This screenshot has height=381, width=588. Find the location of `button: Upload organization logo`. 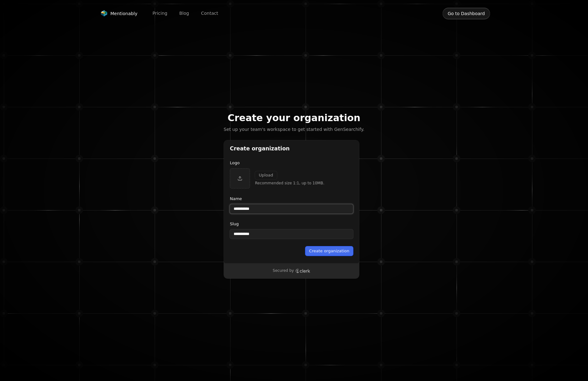

button: Upload organization logo is located at coordinates (240, 178).